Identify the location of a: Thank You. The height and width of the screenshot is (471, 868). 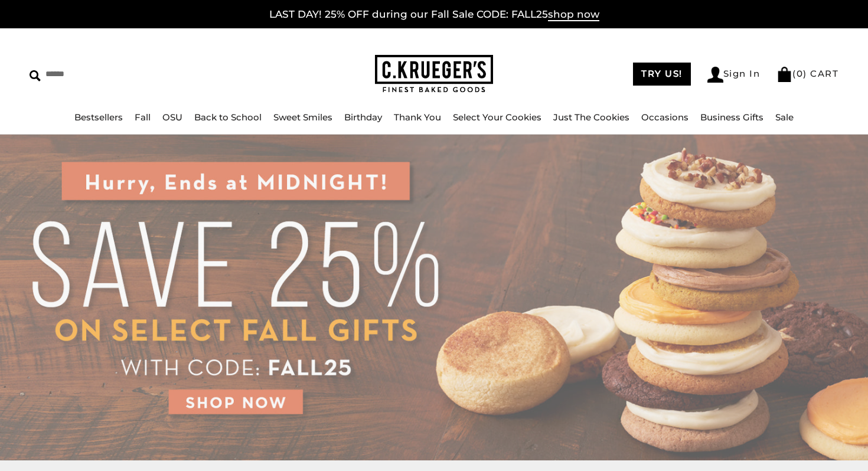
(417, 117).